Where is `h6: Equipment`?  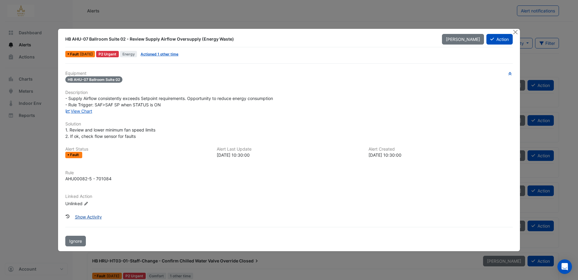 h6: Equipment is located at coordinates (289, 73).